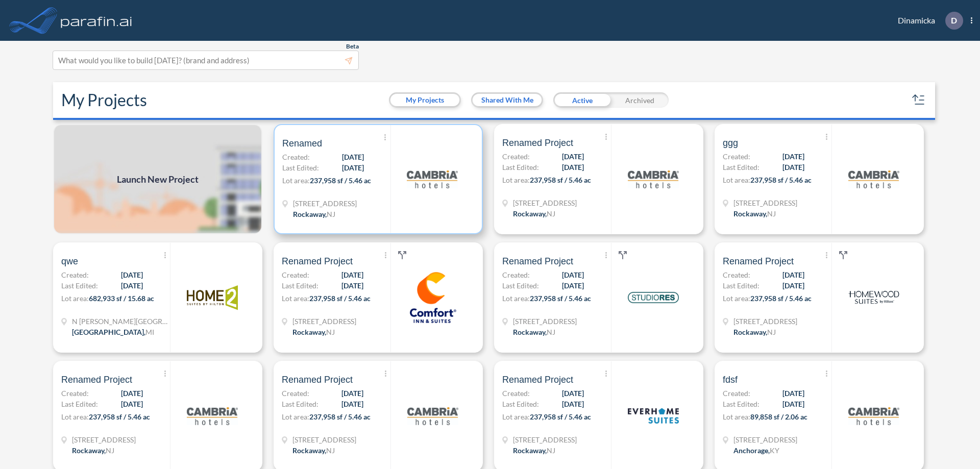 The height and width of the screenshot is (469, 980). What do you see at coordinates (919, 100) in the screenshot?
I see `button: sort` at bounding box center [919, 100].